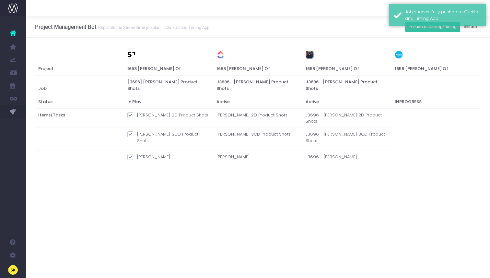  What do you see at coordinates (470, 27) in the screenshot?
I see `button: Back` at bounding box center [470, 27].